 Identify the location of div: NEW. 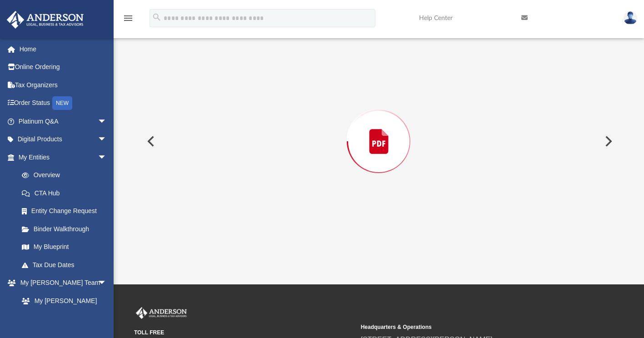
(62, 103).